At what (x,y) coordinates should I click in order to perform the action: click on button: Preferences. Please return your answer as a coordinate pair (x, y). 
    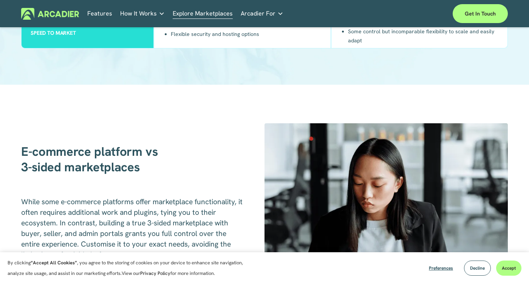
    Looking at the image, I should click on (441, 268).